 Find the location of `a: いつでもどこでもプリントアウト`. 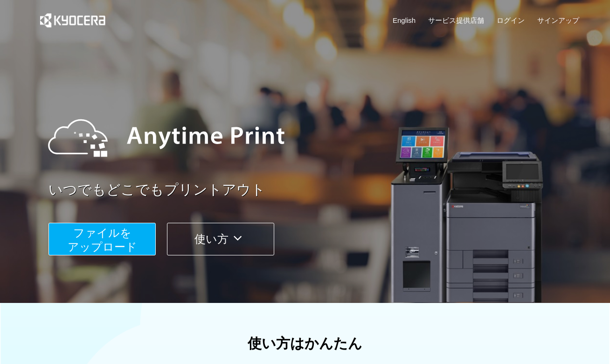

a: いつでもどこでもプリントアウト is located at coordinates (316, 190).